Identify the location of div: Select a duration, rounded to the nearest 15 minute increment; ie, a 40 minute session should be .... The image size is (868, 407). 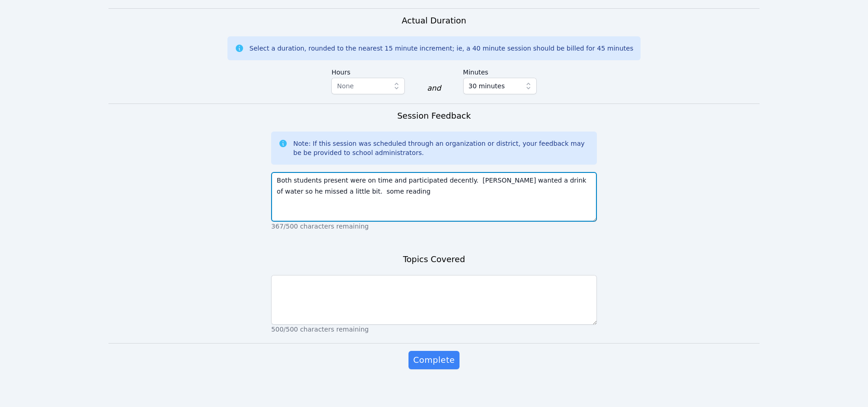
(441, 48).